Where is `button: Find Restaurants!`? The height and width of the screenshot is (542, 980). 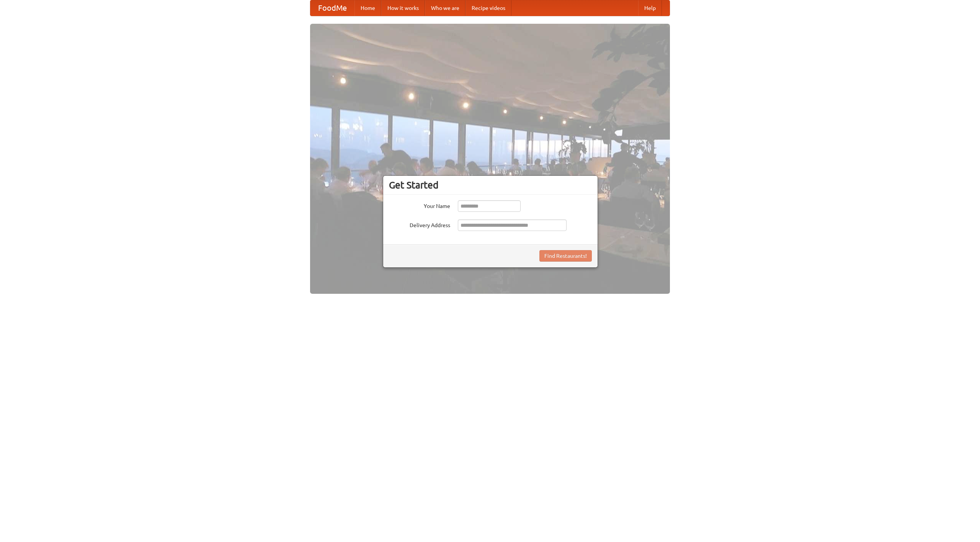 button: Find Restaurants! is located at coordinates (565, 256).